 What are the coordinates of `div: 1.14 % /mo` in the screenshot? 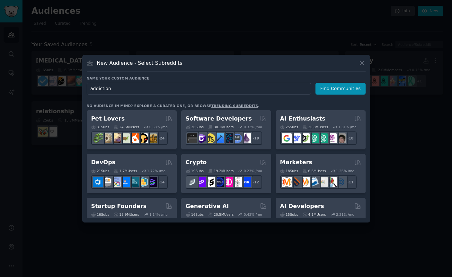 It's located at (158, 215).